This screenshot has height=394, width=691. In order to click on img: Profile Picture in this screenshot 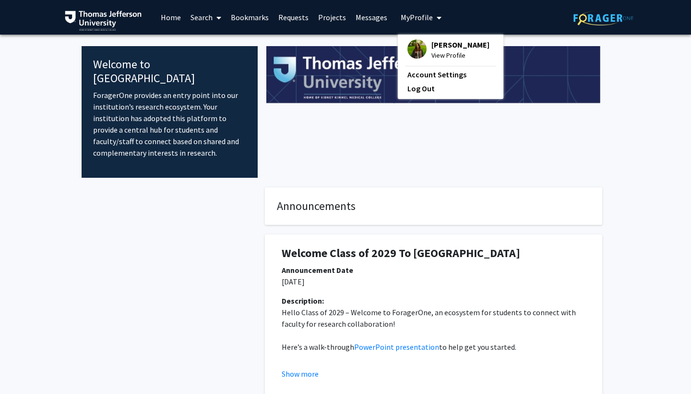, I will do `click(417, 49)`.